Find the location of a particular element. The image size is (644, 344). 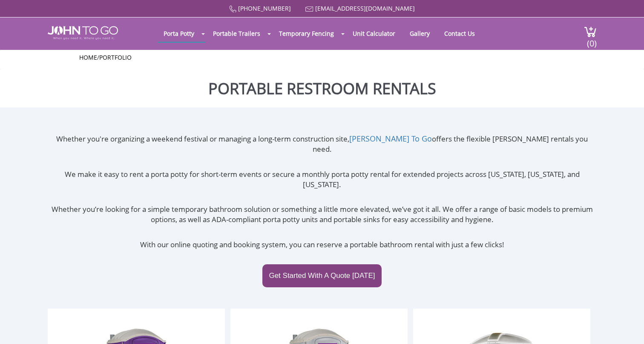

img: Mail is located at coordinates (310, 9).